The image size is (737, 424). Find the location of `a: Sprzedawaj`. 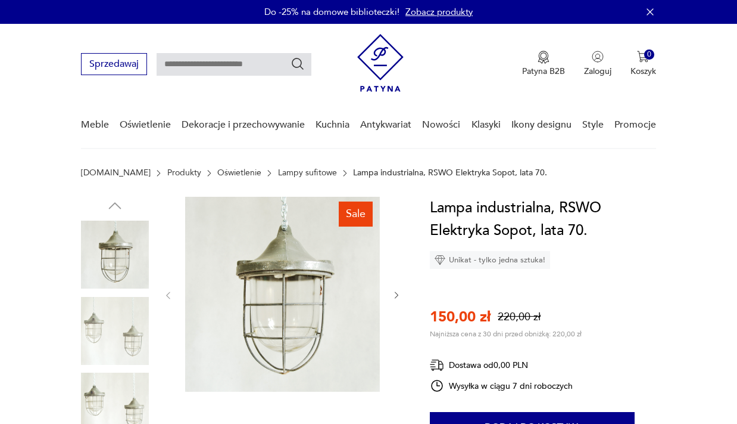

a: Sprzedawaj is located at coordinates (114, 65).